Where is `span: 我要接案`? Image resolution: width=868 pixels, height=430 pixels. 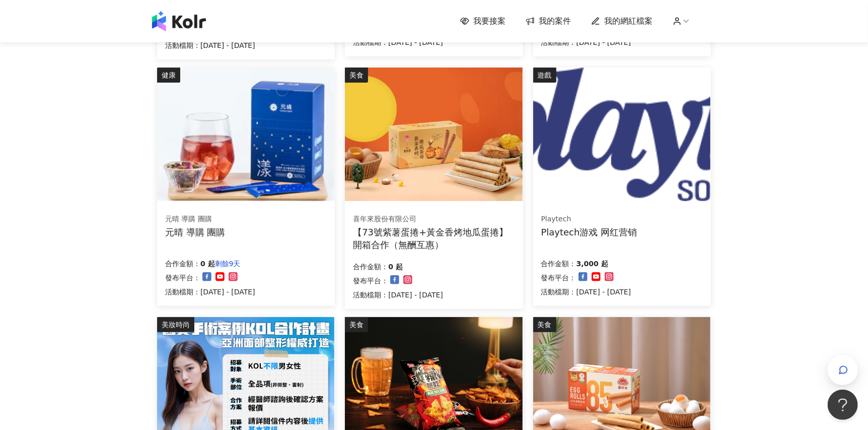
span: 我要接案 is located at coordinates (489, 21).